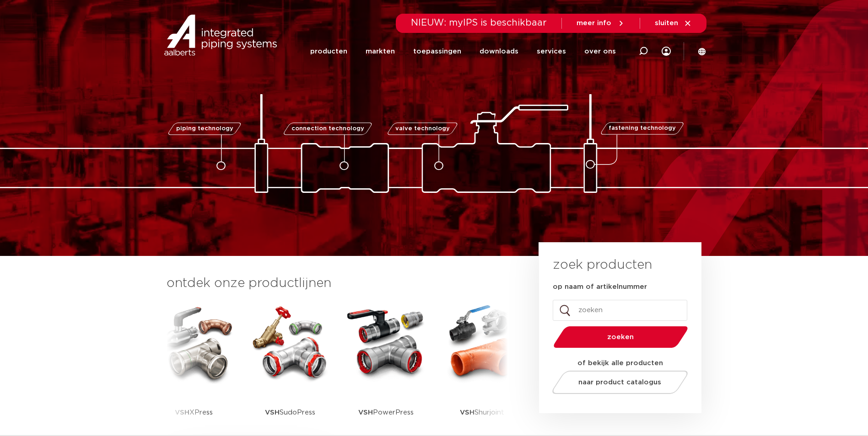  Describe the element at coordinates (380, 51) in the screenshot. I see `a: markten` at that location.